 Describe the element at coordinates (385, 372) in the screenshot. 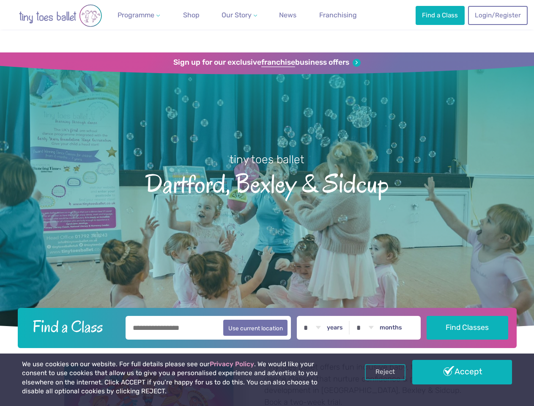

I see `a: Reject` at that location.